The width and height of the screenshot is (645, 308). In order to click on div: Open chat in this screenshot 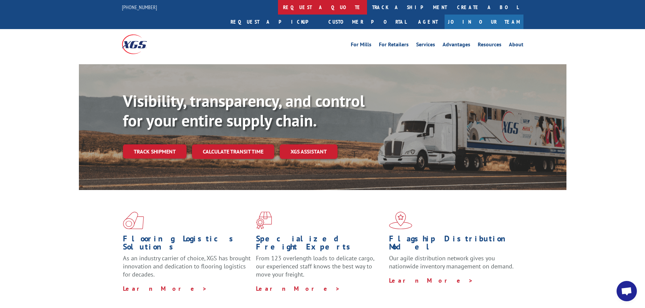, I will do `click(626, 291)`.